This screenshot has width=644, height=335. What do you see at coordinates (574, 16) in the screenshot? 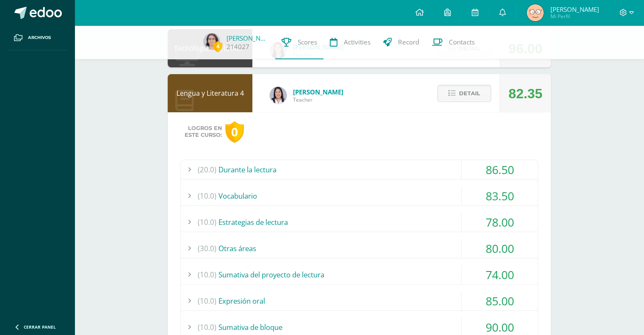
I see `span: Mi Perfil` at bounding box center [574, 16].